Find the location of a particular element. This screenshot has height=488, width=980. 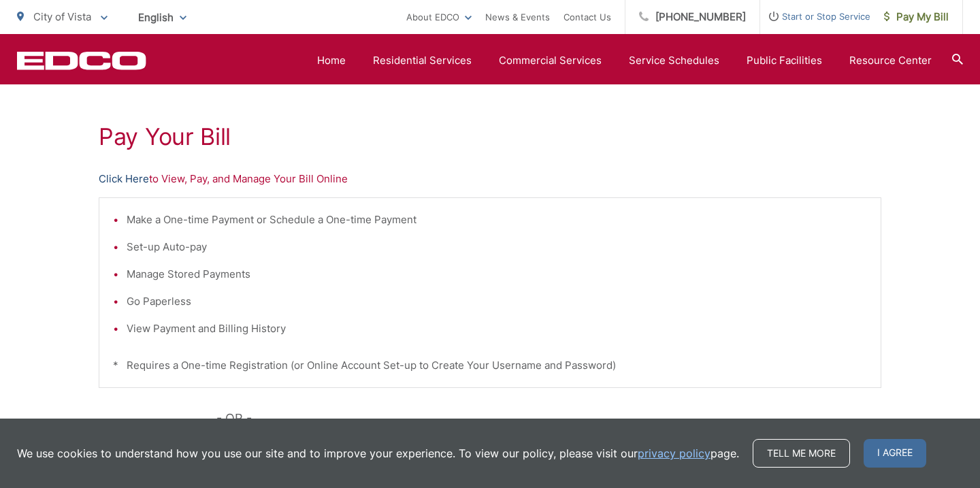

li: View Payment and Billing History is located at coordinates (497, 329).